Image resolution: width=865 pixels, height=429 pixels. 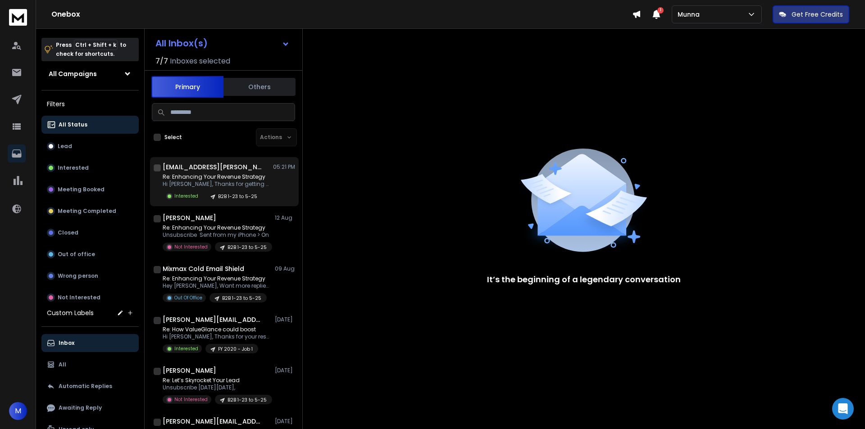 I want to click on button: Meeting Completed, so click(x=90, y=211).